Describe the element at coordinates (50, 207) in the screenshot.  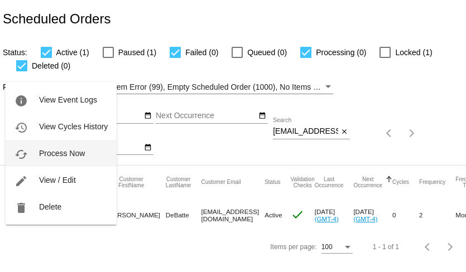
I see `span: Delete` at that location.